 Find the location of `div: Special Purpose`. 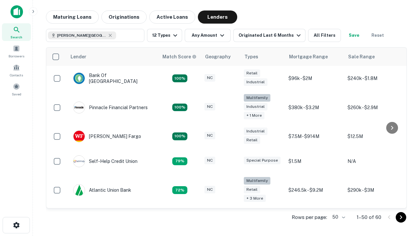

div: Special Purpose is located at coordinates (262, 161).